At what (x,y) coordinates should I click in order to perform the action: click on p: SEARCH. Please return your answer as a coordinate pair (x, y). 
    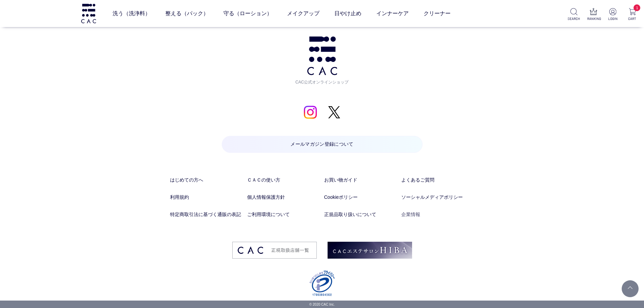
    Looking at the image, I should click on (574, 19).